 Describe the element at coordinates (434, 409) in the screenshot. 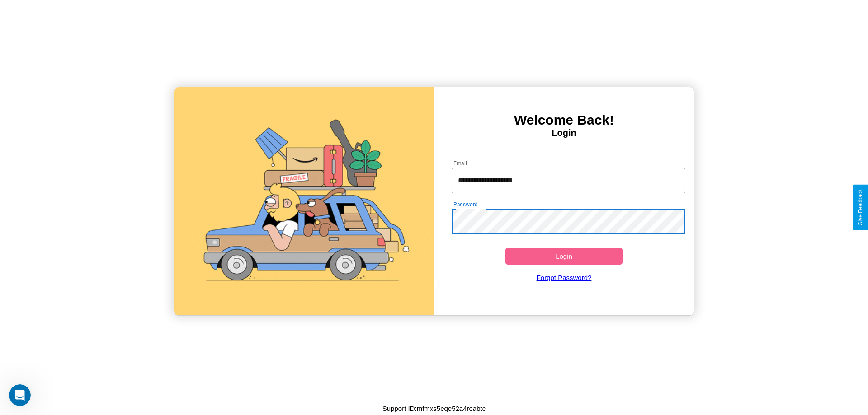

I see `p: Support ID: mfmxs5eqe52a4reabtc` at that location.